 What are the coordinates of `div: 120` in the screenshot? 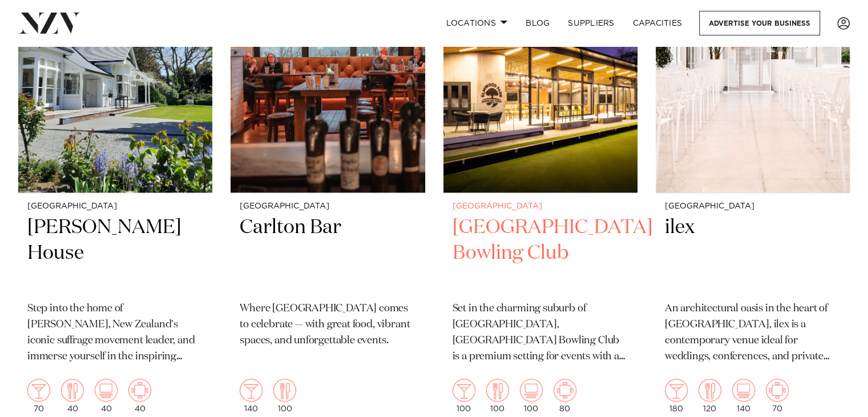 It's located at (710, 396).